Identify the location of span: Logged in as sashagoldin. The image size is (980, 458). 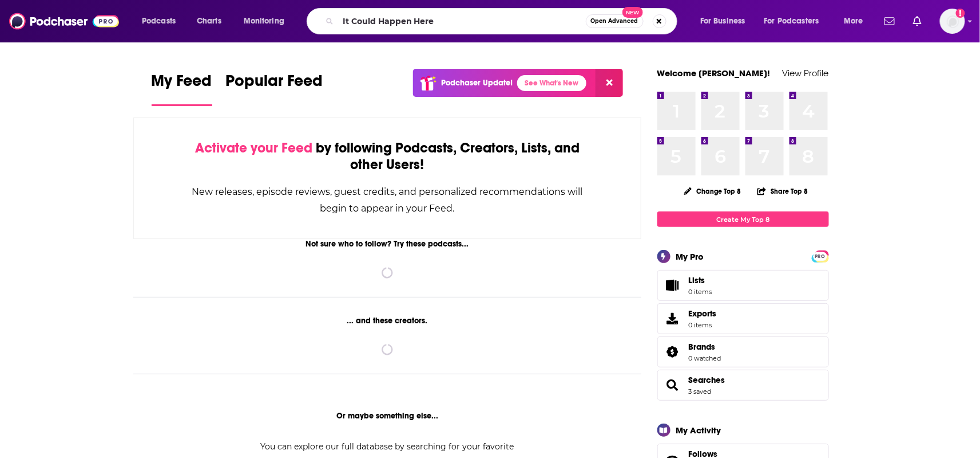
(953, 21).